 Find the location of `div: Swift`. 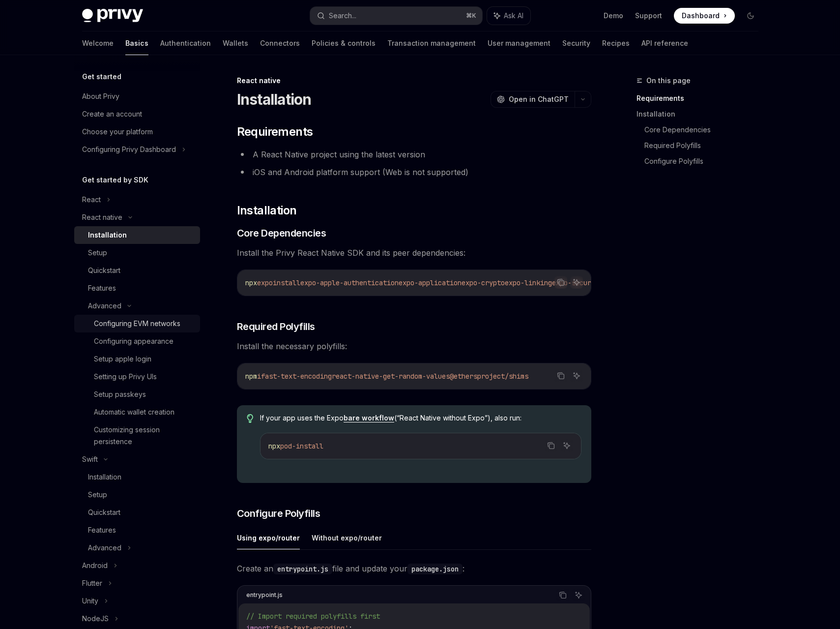

div: Swift is located at coordinates (90, 459).